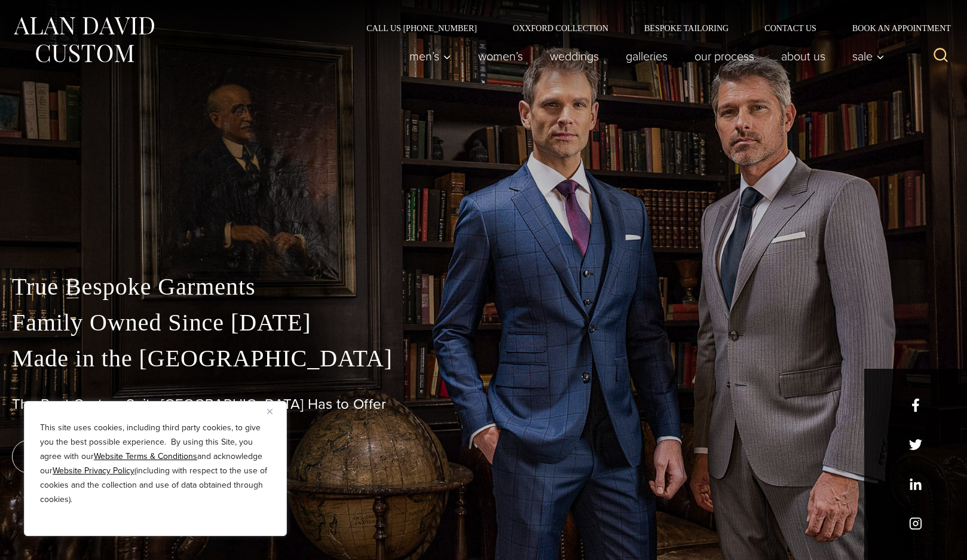 Image resolution: width=967 pixels, height=560 pixels. I want to click on span: Sale, so click(869, 56).